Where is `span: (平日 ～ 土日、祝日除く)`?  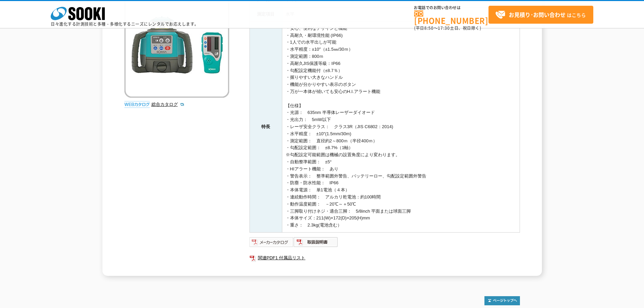 span: (平日 ～ 土日、祝日除く) is located at coordinates (447, 28).